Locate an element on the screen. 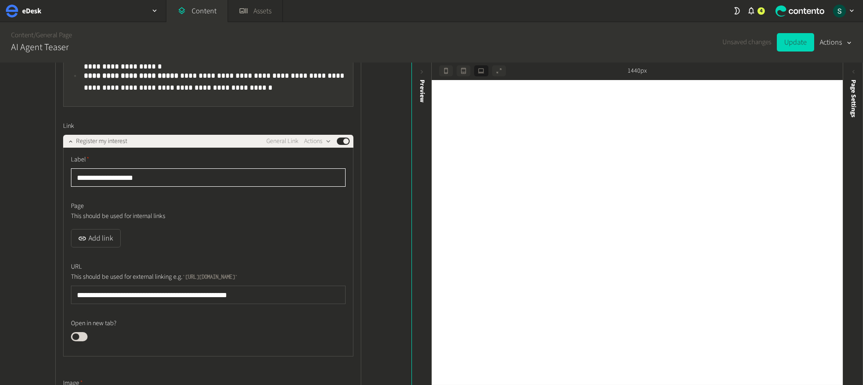  span: Label is located at coordinates (80, 160).